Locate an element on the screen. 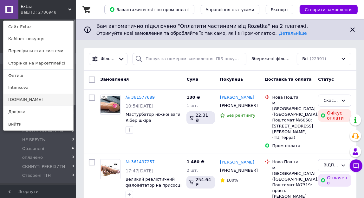  span: Покупець is located at coordinates (231, 79).